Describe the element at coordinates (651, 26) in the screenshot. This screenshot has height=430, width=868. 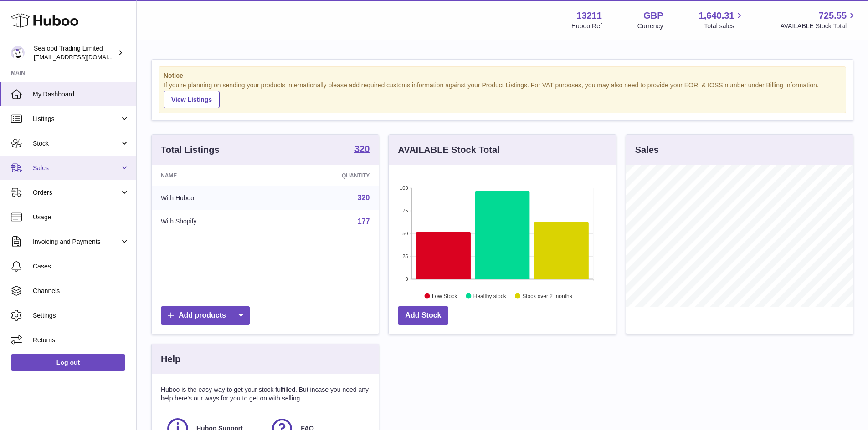
I see `div: Currency` at that location.